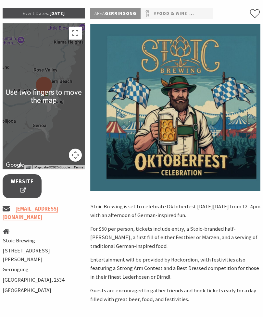 Image resolution: width=263 pixels, height=317 pixels. I want to click on a: #Food & Wine, so click(170, 14).